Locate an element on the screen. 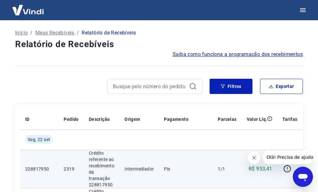 This screenshot has width=318, height=192. p: Tarifas is located at coordinates (290, 119).